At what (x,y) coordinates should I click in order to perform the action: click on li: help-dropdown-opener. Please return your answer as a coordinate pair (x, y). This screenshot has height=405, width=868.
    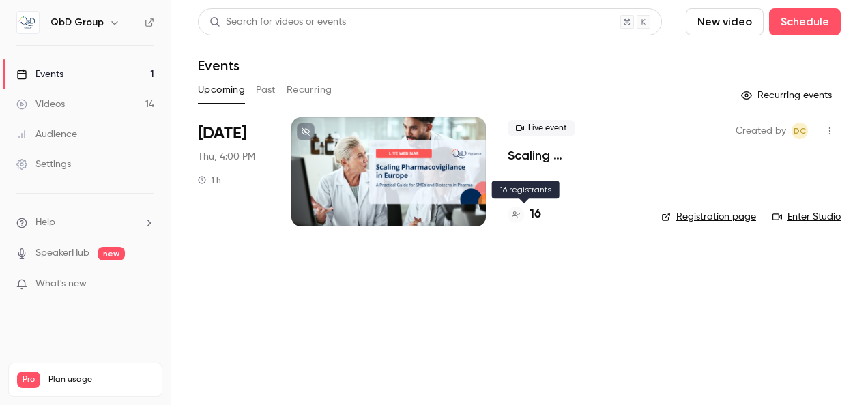
    Looking at the image, I should click on (85, 222).